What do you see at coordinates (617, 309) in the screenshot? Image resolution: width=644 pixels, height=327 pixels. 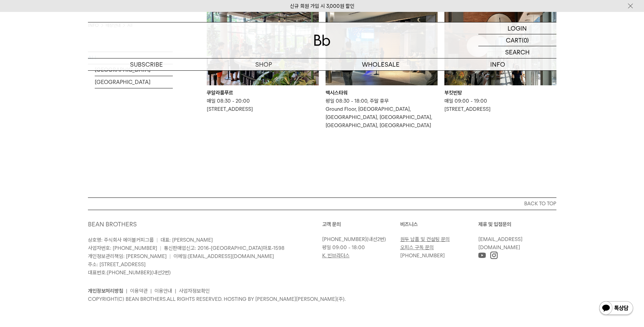 I see `img: 카카오톡 채널 1:1 채팅 버튼` at bounding box center [617, 309].